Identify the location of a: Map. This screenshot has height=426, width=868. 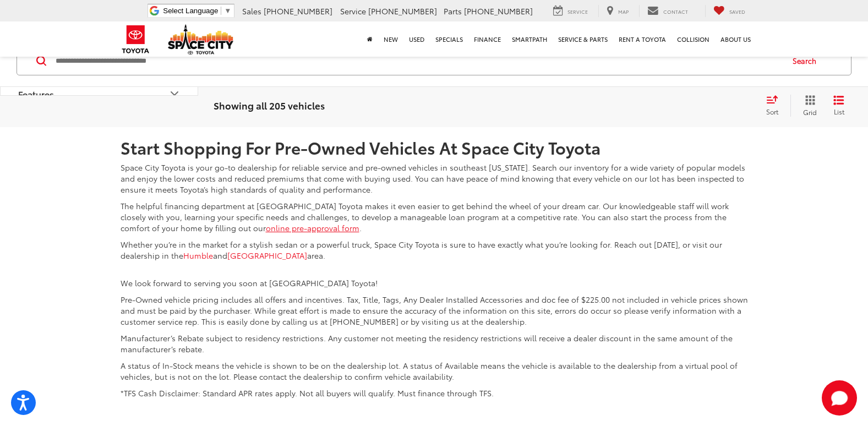
(618, 11).